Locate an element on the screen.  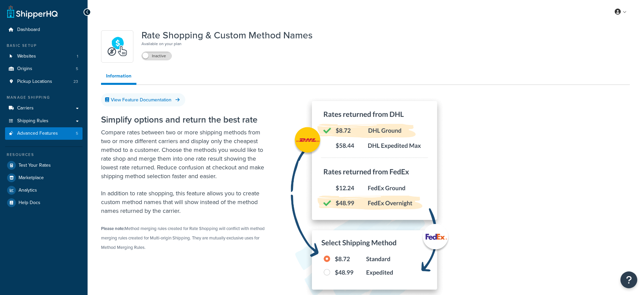
a: Test Your Rates is located at coordinates (44, 165).